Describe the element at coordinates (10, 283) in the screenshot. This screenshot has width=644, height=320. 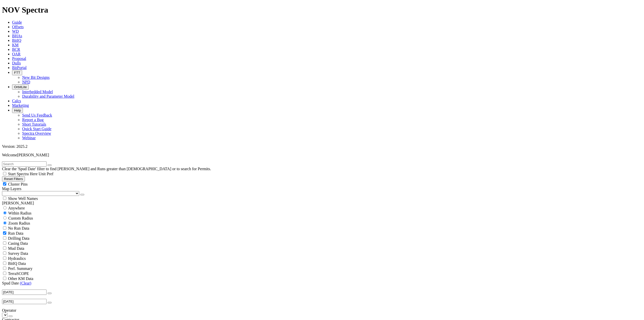
I see `span: Spud Date` at that location.